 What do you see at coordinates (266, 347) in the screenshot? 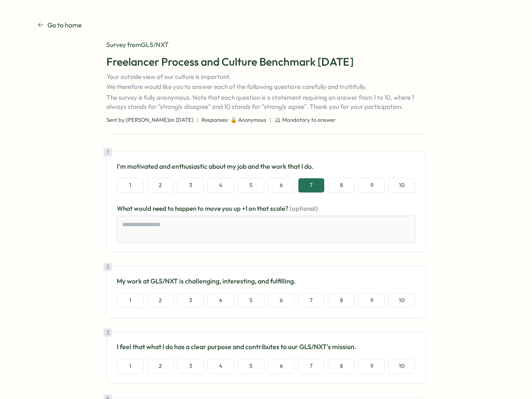
I see `p: I feel that what I do has a clear purpose and contributes to our GLS/NXT's mission.` at bounding box center [266, 347].